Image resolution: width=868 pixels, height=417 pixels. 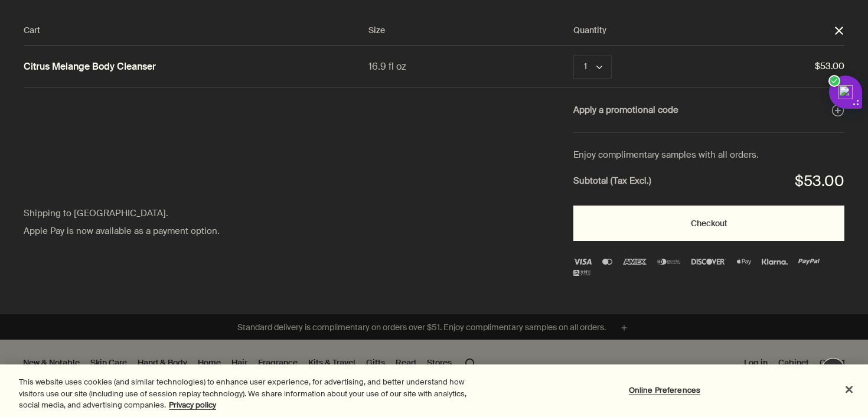 What do you see at coordinates (582, 273) in the screenshot?
I see `img: alipay-logo` at bounding box center [582, 273].